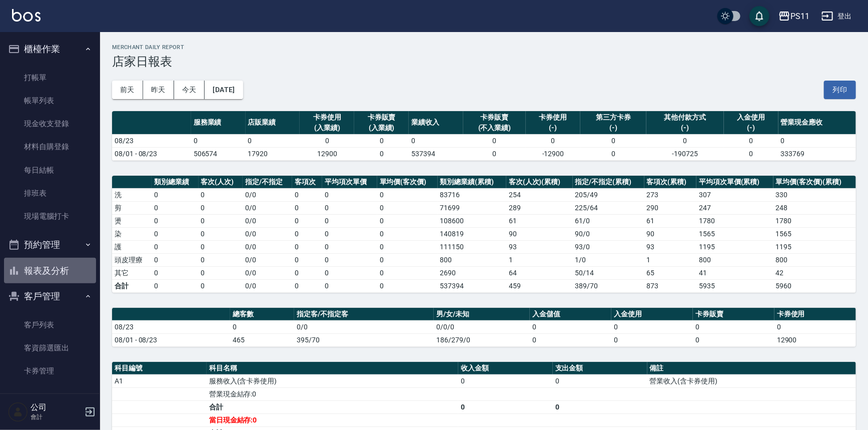 The height and width of the screenshot is (430, 868). Describe the element at coordinates (814, 208) in the screenshot. I see `td: 248` at that location.